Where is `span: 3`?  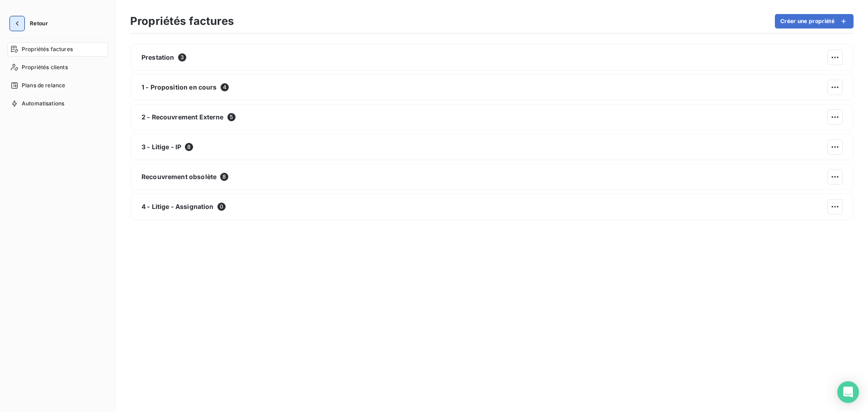
span: 3 is located at coordinates (182, 58).